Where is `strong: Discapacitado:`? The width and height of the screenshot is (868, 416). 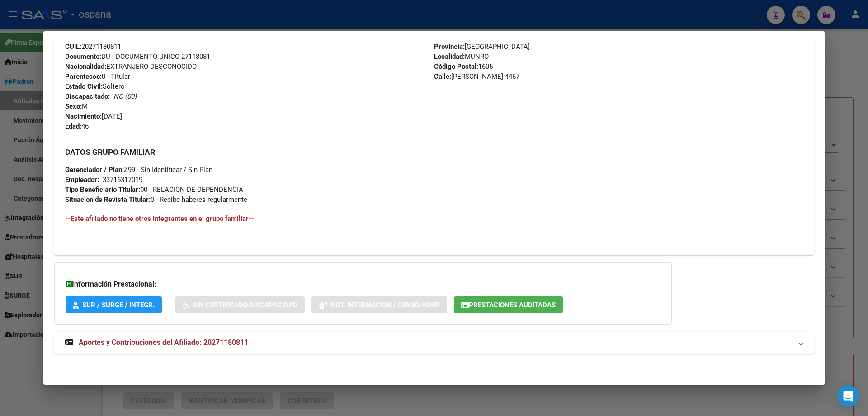 strong: Discapacitado: is located at coordinates (87, 97).